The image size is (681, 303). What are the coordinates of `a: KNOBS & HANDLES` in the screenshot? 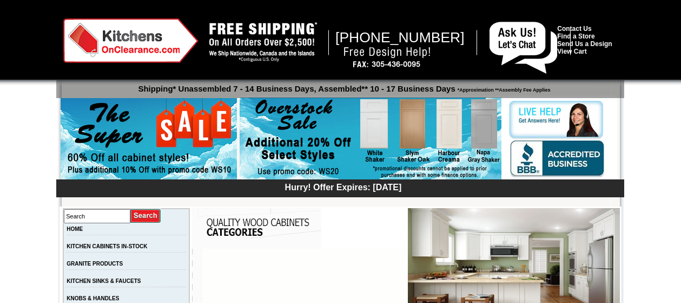 It's located at (93, 298).